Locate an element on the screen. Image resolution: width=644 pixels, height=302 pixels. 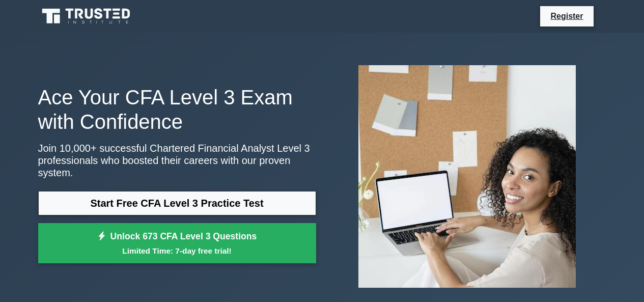
h1: Ace Your CFA Level 3 Exam with Confidence is located at coordinates (177, 109).